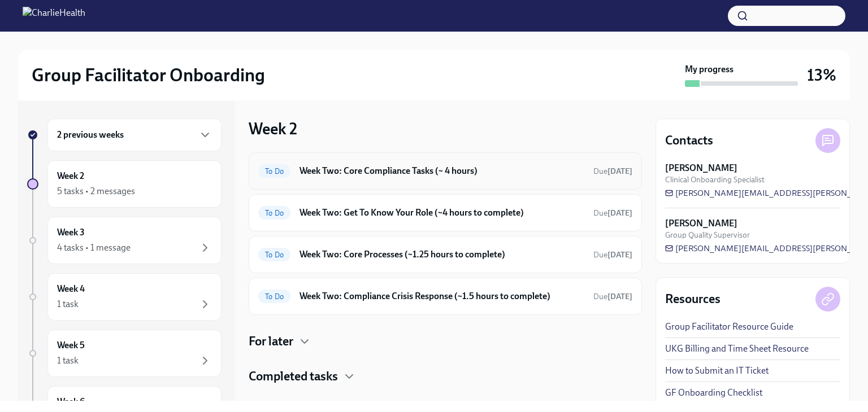  What do you see at coordinates (709, 70) in the screenshot?
I see `strong: My progress` at bounding box center [709, 70].